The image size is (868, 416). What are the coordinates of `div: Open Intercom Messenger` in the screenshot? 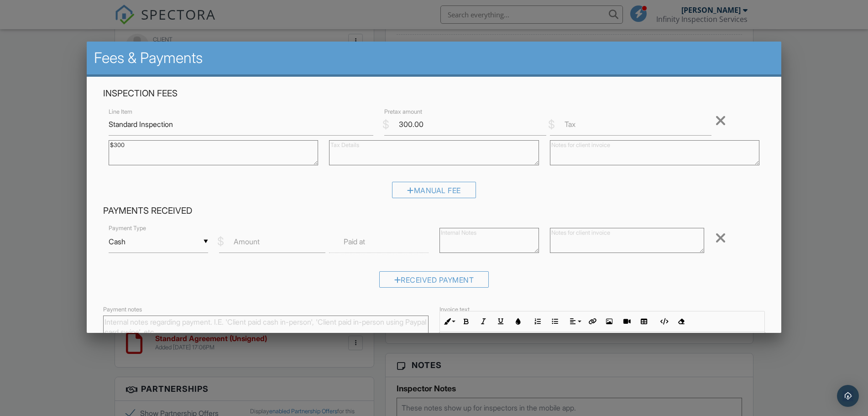 It's located at (848, 396).